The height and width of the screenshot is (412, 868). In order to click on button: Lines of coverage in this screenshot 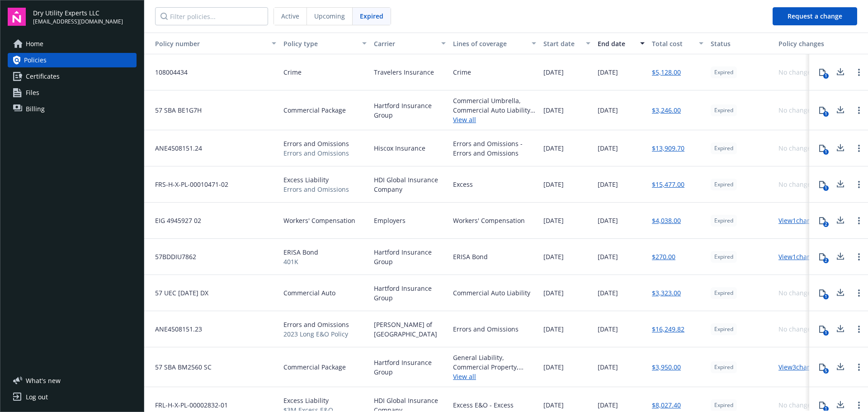, I will do `click(494, 43)`.